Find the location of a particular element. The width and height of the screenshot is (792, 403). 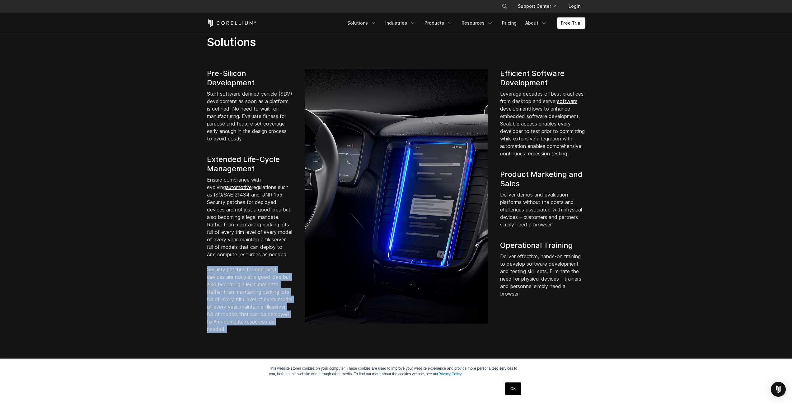

a: About is located at coordinates (537, 23).